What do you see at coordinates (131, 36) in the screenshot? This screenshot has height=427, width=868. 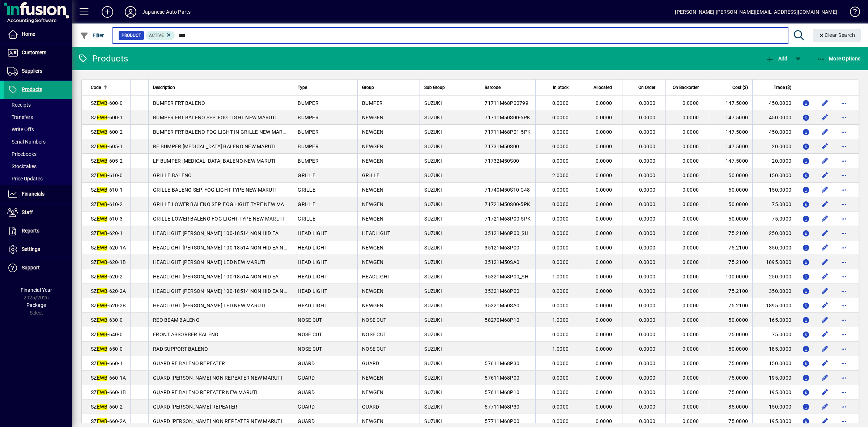 I see `span: Product` at bounding box center [131, 36].